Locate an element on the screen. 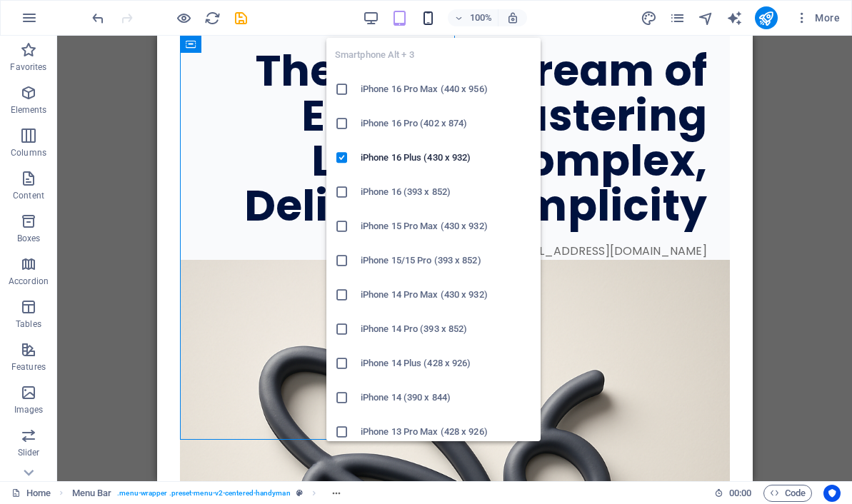 This screenshot has height=504, width=852. button: pages is located at coordinates (678, 18).